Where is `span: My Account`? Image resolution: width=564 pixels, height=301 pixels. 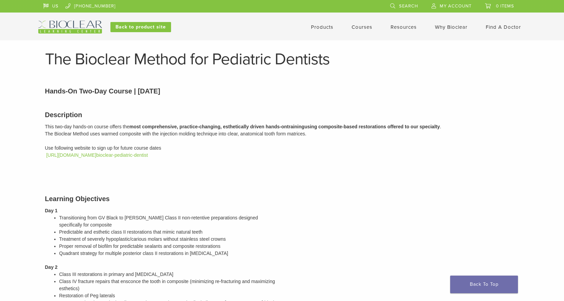 span: My Account is located at coordinates (456, 6).